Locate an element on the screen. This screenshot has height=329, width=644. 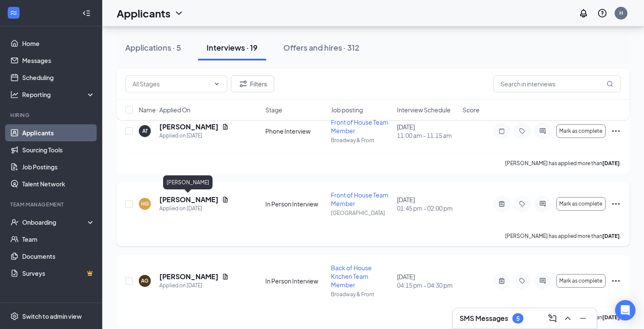
a: Sourcing Tools is located at coordinates (59, 150).